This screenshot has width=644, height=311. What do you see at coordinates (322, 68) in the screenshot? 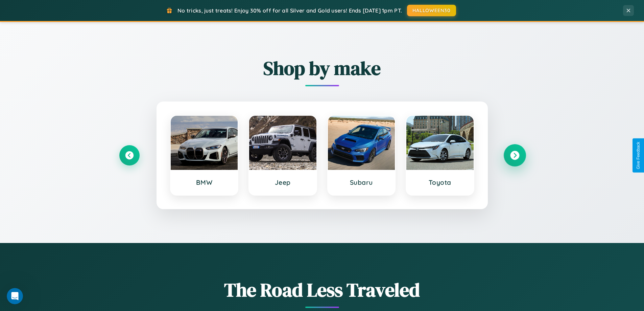
I see `h2: Shop by make` at bounding box center [322, 68].